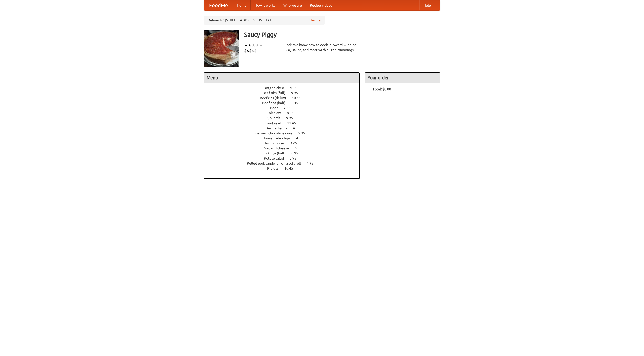  I want to click on a: Who we are, so click(293, 6).